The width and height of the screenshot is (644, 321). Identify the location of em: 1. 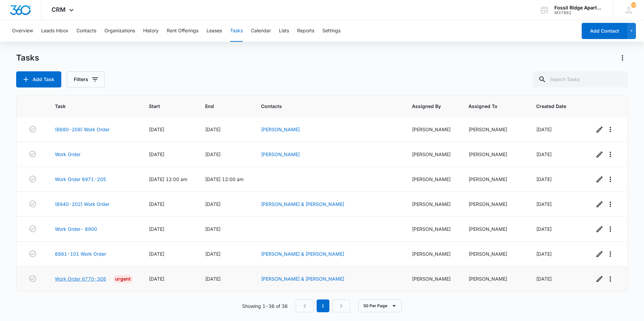
(323, 306).